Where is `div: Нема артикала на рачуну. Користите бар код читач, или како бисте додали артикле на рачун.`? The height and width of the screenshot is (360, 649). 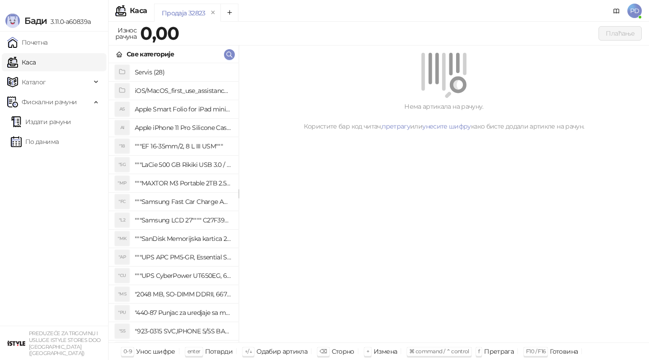 div: Нема артикала на рачуну. Користите бар код читач, или како бисте додали артикле на рачун. is located at coordinates (444, 116).